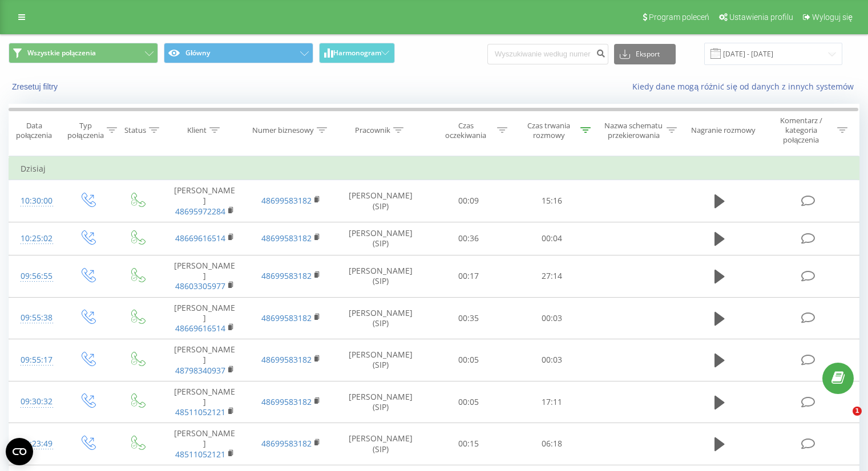 The height and width of the screenshot is (471, 868). What do you see at coordinates (679, 17) in the screenshot?
I see `span: Program poleceń` at bounding box center [679, 17].